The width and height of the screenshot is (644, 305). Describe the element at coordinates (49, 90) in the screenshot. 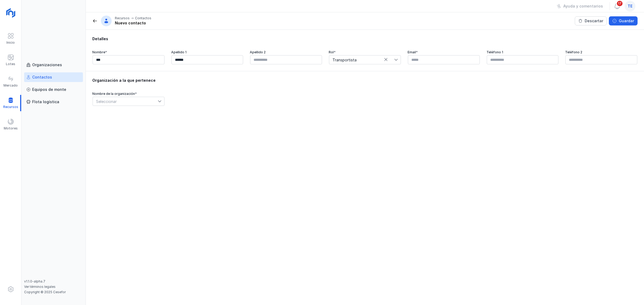

I see `div: Equipos de monte` at that location.